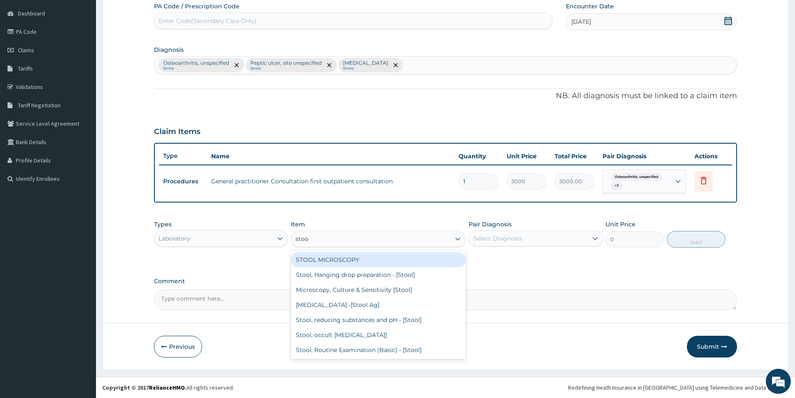 This screenshot has height=398, width=795. Describe the element at coordinates (378, 290) in the screenshot. I see `div: Microscopy, Culture & Sensitivity [Stool]` at that location.